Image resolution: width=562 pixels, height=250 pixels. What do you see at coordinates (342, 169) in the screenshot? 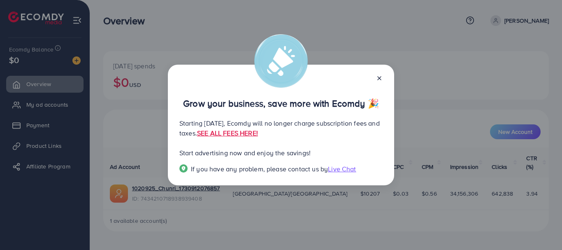
I see `span: Live Chat` at bounding box center [342, 169].